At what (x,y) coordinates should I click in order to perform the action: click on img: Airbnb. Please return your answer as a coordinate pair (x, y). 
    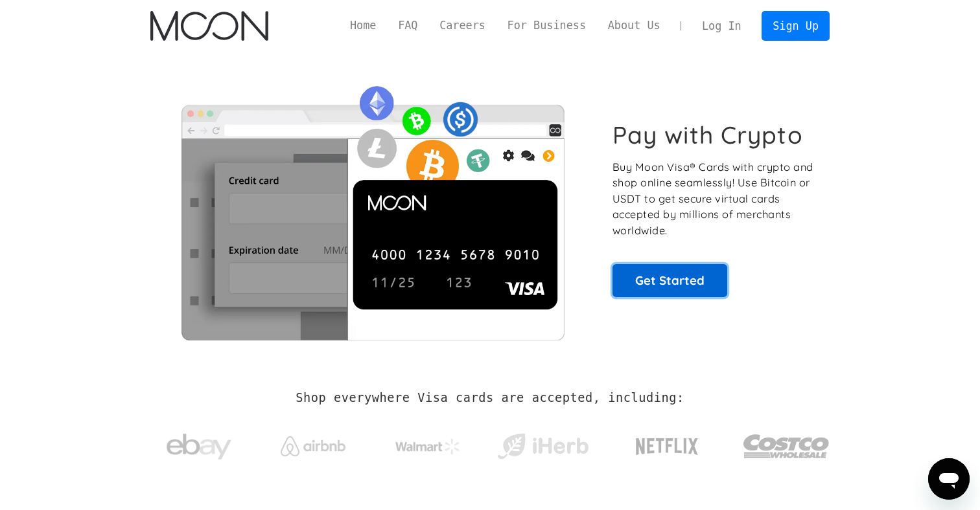
    Looking at the image, I should click on (313, 446).